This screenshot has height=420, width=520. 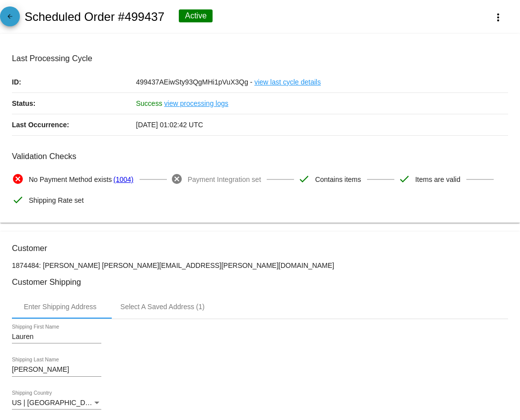 What do you see at coordinates (224, 180) in the screenshot?
I see `span: Payment Integration set` at bounding box center [224, 180].